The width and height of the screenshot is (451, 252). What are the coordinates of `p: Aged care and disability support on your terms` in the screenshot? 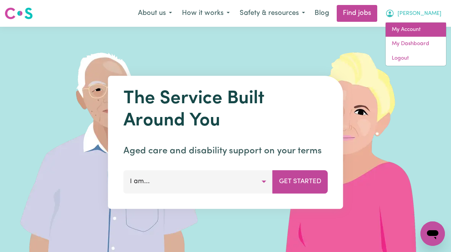 It's located at (226, 151).